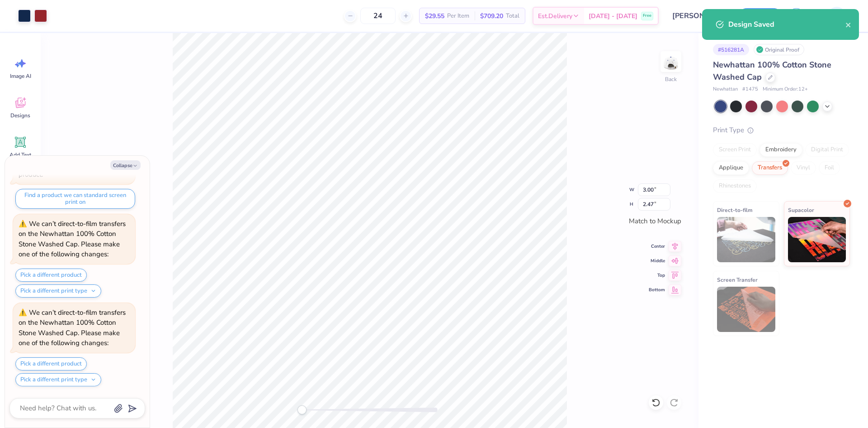  Describe the element at coordinates (75, 199) in the screenshot. I see `button: Find a product we can standard screen print on` at that location.